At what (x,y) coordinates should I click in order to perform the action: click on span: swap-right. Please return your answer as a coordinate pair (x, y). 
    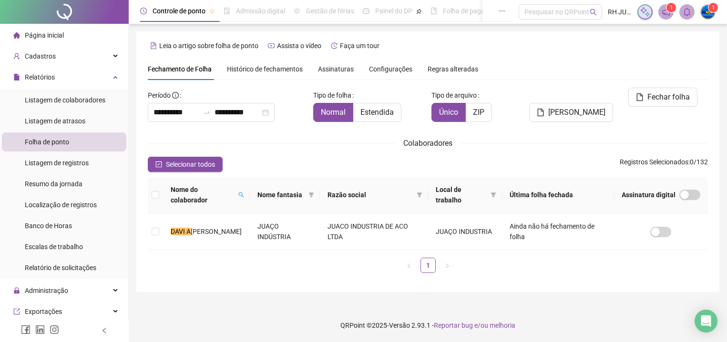
    Looking at the image, I should click on (207, 112).